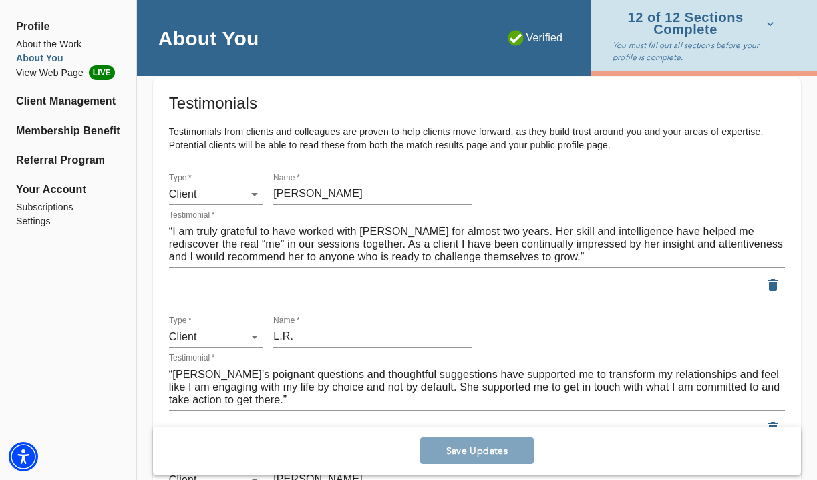  What do you see at coordinates (68, 160) in the screenshot?
I see `li: Referral Program` at bounding box center [68, 160].